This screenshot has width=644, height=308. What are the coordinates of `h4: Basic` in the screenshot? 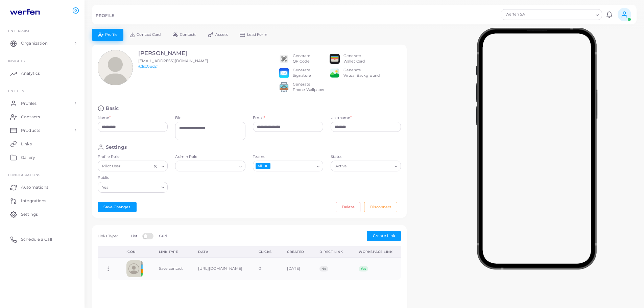 It's located at (112, 108).